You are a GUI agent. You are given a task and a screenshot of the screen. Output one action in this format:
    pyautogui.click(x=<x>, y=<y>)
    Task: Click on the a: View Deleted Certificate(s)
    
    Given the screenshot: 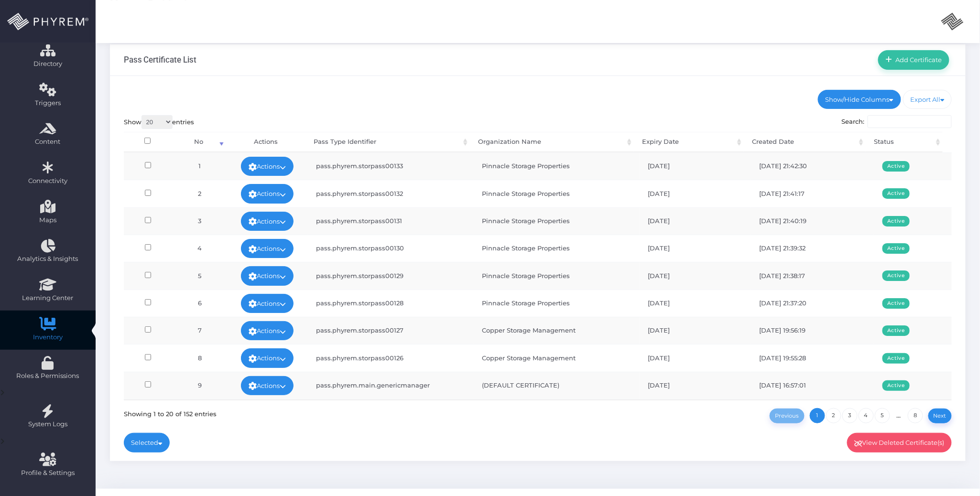 What is the action you would take?
    pyautogui.click(x=899, y=442)
    